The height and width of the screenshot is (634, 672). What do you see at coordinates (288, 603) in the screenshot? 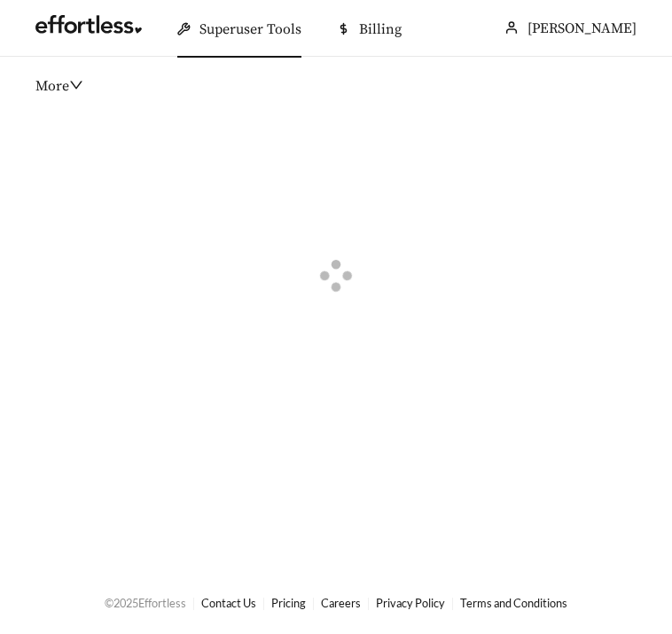
I see `a: Pricing` at bounding box center [288, 603].